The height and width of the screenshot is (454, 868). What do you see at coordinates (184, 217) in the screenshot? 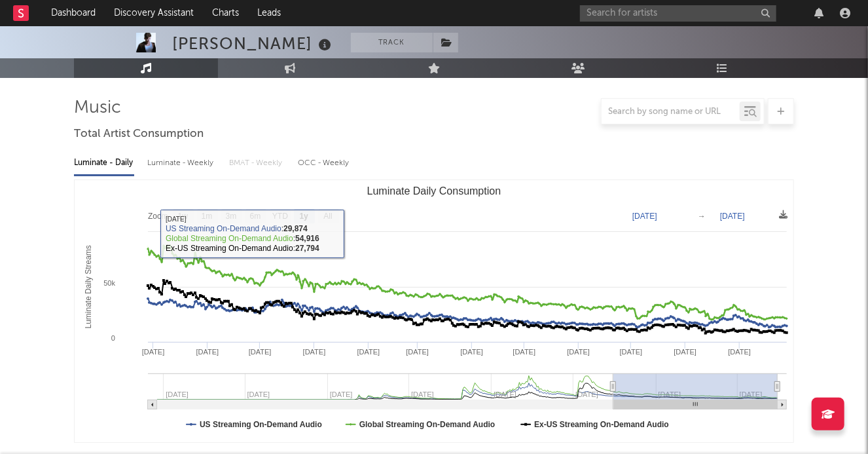
I see `text: 1w` at bounding box center [184, 217].